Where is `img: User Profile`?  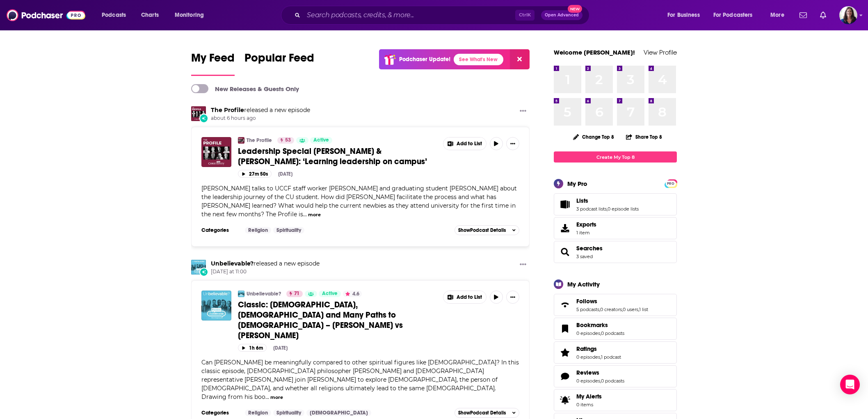
img: User Profile is located at coordinates (848, 15).